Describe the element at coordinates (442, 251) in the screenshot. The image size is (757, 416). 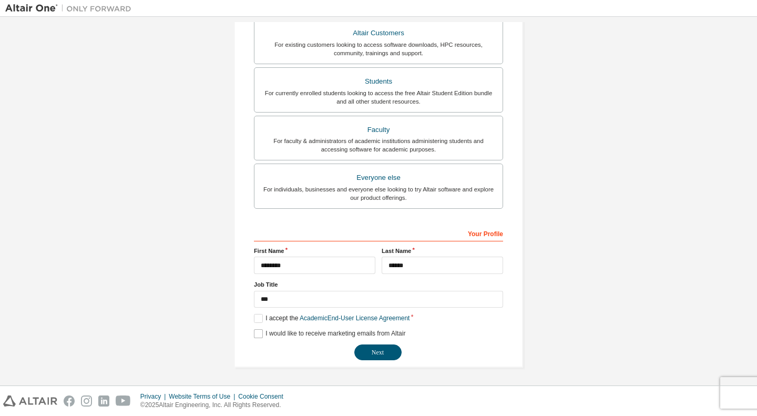
I see `label: Last Name` at that location.